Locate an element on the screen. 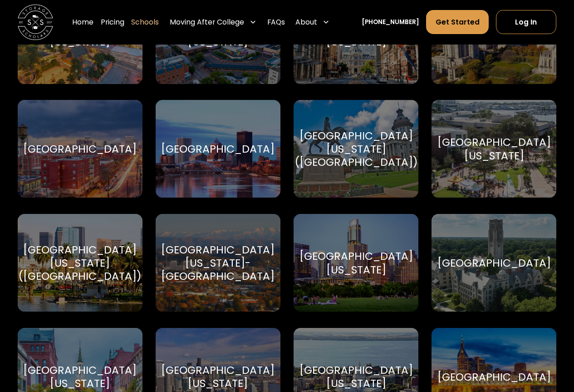  a: FAQs is located at coordinates (276, 22).